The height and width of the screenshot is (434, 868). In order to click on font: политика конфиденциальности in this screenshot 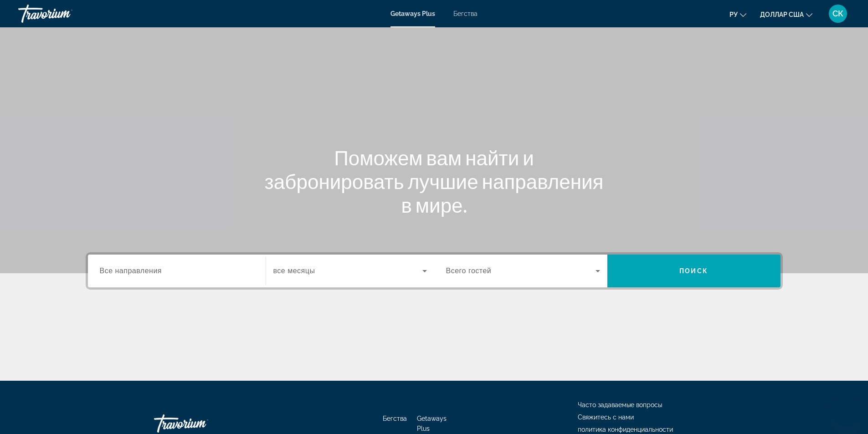, I will do `click(625, 430)`.